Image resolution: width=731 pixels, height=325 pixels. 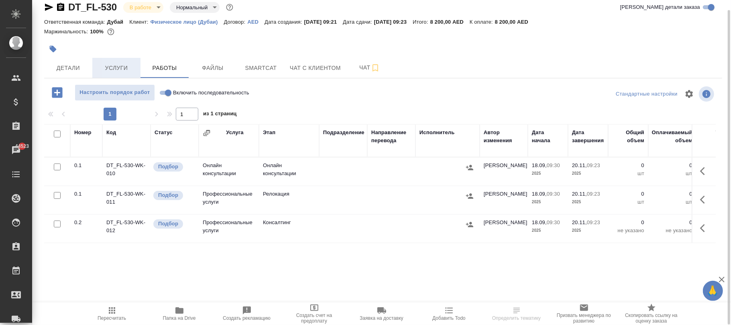 I want to click on span: Добавить Todo, so click(x=449, y=318).